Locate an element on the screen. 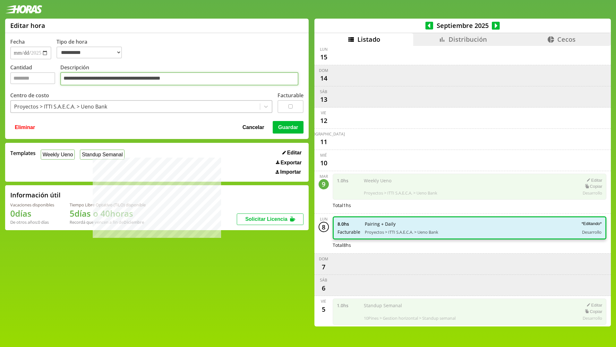 This screenshot has width=616, height=347. div: 14 is located at coordinates (324, 78).